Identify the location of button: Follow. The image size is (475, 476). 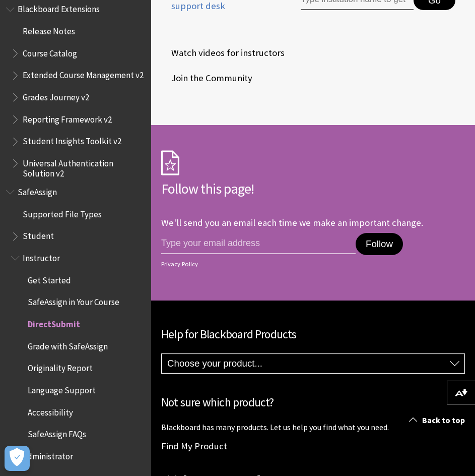
(379, 244).